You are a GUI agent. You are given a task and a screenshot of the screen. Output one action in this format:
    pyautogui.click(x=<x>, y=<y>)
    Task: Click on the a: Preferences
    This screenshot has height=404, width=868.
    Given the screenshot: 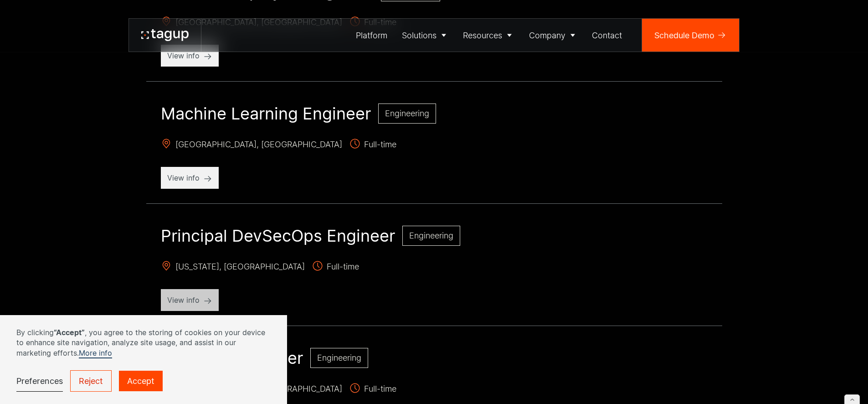 What is the action you would take?
    pyautogui.click(x=40, y=381)
    